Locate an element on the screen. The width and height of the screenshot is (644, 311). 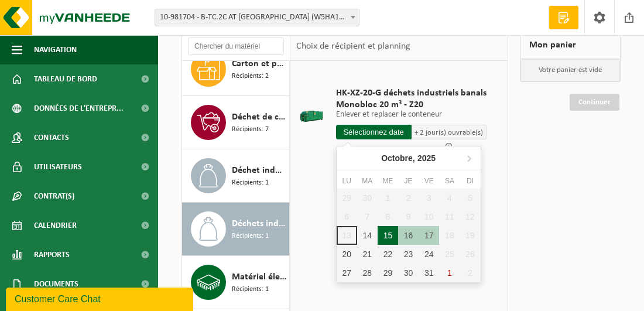
div: Ma is located at coordinates (367, 181).